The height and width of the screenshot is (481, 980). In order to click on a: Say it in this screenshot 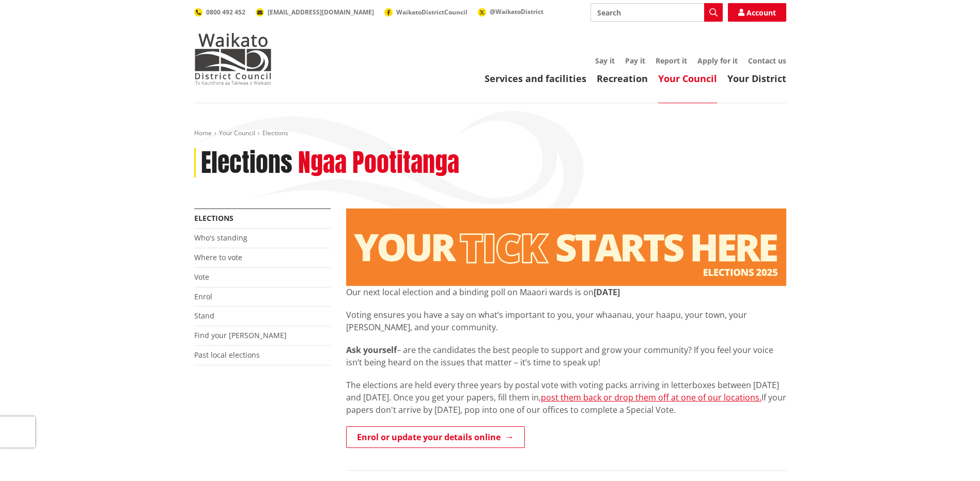, I will do `click(605, 60)`.